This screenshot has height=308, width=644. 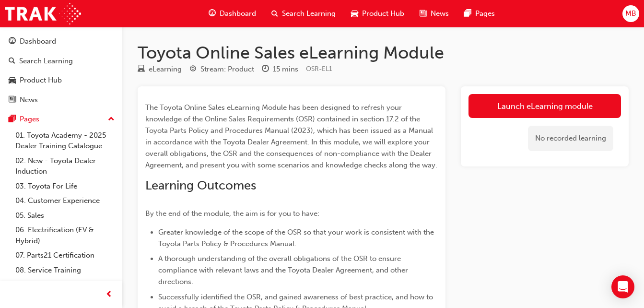 I want to click on button: Pages, so click(x=61, y=119).